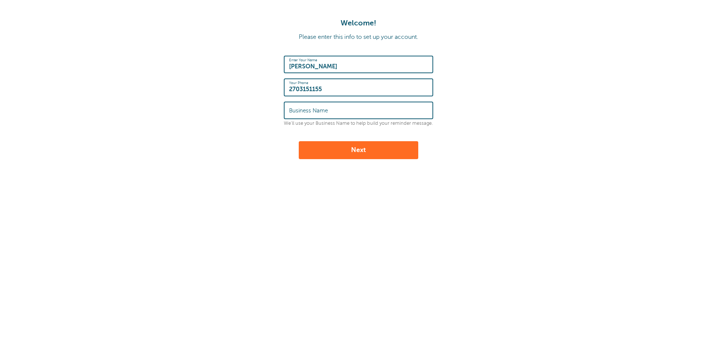 This screenshot has width=717, height=353. Describe the element at coordinates (359, 23) in the screenshot. I see `h1: Welcome!` at that location.